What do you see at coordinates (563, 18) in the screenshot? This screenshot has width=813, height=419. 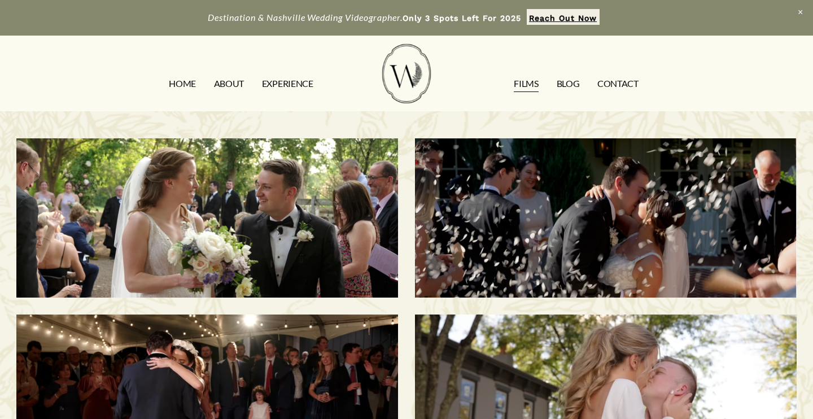 I see `strong: Reach Out Now` at bounding box center [563, 18].